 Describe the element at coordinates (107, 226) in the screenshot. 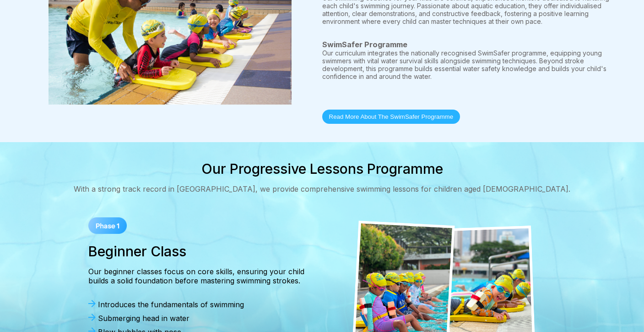

I see `img: Phase 1` at that location.